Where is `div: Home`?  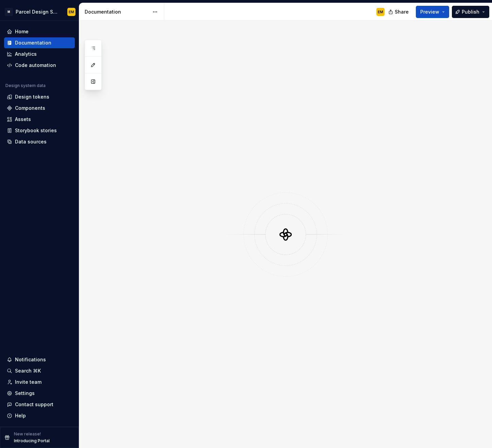
div: Home is located at coordinates (22, 32).